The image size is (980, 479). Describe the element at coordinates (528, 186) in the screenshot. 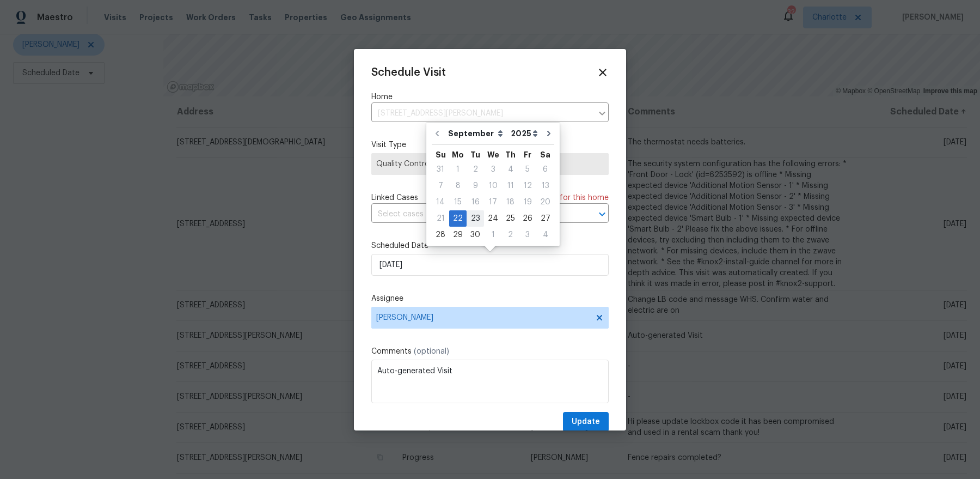

I see `div: Fri Sep 12 2025` at that location.